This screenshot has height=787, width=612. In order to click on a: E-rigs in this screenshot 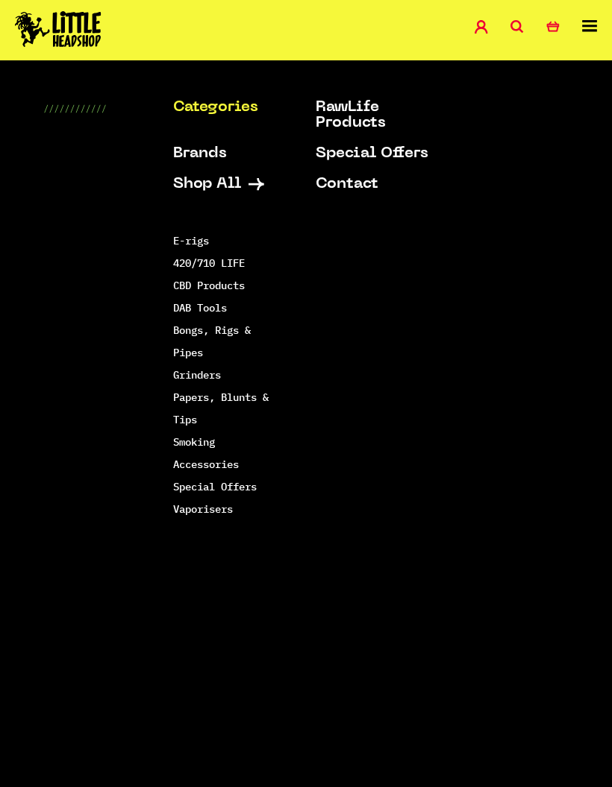, I will do `click(191, 241)`.